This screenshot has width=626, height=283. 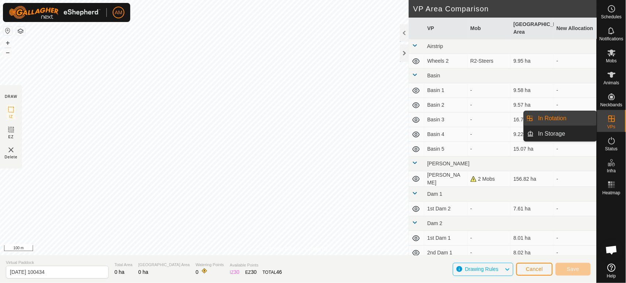 What do you see at coordinates (534, 269) in the screenshot?
I see `span: Cancel` at bounding box center [534, 269].